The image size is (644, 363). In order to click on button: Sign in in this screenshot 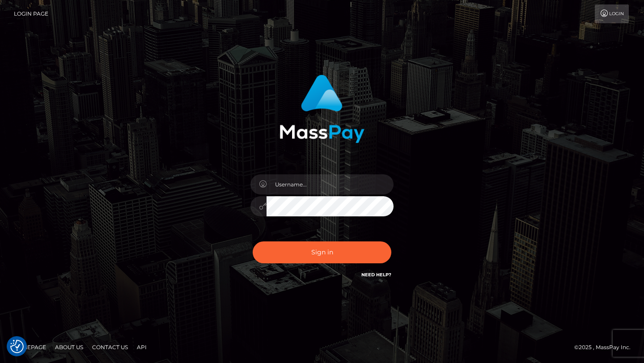, I will do `click(322, 252)`.